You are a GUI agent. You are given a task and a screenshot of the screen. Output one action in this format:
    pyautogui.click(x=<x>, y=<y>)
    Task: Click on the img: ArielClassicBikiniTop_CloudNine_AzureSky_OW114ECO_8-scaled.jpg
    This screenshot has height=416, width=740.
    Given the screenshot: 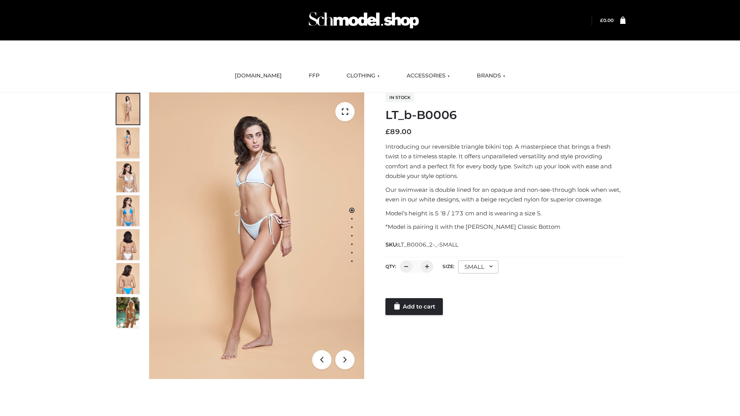 What is the action you would take?
    pyautogui.click(x=128, y=279)
    